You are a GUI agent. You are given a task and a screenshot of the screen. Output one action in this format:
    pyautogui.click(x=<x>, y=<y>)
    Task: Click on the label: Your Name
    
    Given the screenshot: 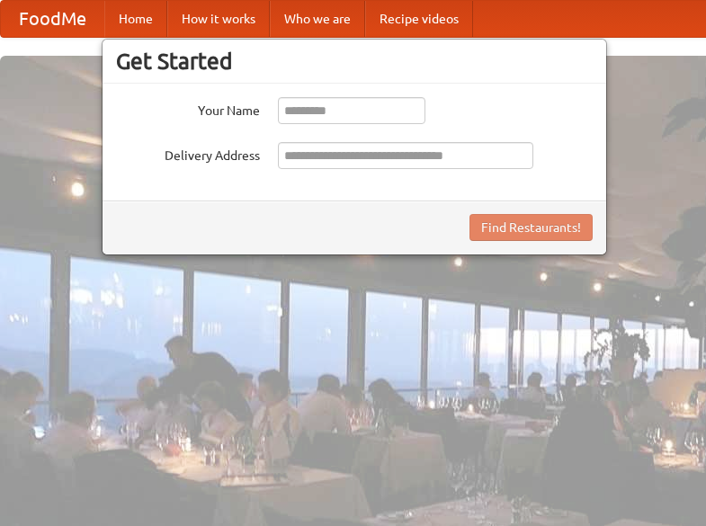 What is the action you would take?
    pyautogui.click(x=188, y=108)
    